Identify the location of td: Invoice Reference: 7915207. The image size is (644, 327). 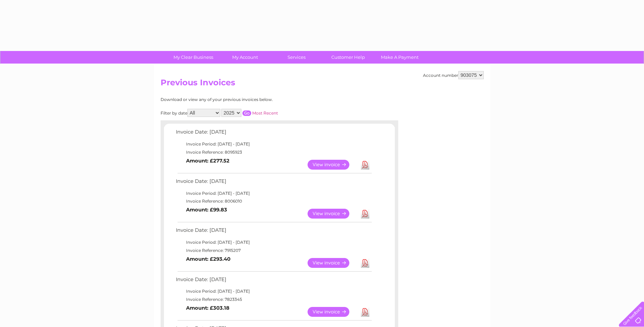
(273, 250).